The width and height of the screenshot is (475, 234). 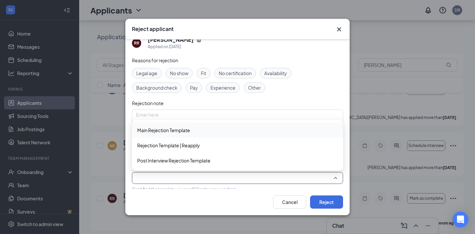 I want to click on span: Can't find the template you need? Create a new one ., so click(x=184, y=189).